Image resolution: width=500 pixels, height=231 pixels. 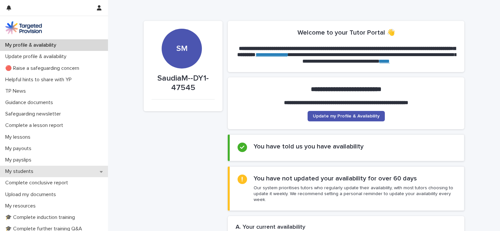 What do you see at coordinates (40, 80) in the screenshot?
I see `p: Helpful hints to share with YP` at bounding box center [40, 80].